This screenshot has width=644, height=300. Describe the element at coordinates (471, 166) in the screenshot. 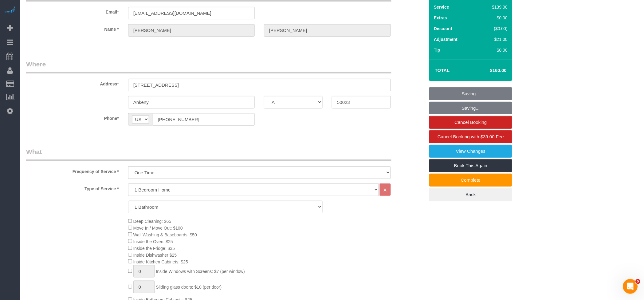

I see `a: Book This Again` at that location.